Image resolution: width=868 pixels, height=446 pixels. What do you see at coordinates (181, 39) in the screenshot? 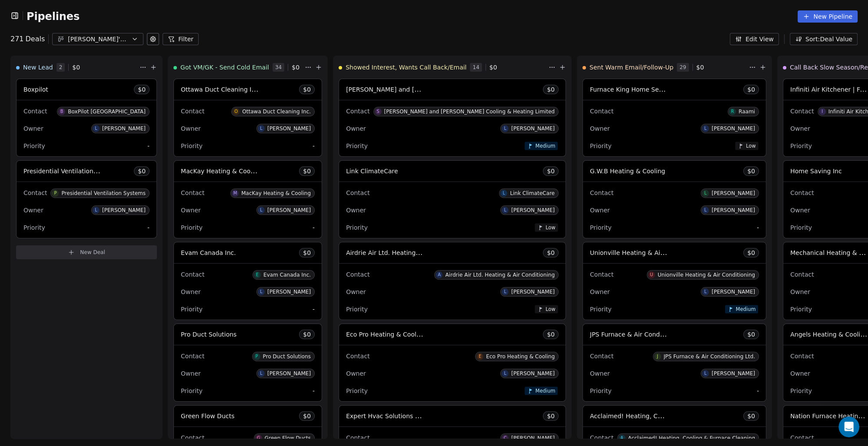
I see `button: Filter` at bounding box center [181, 39].